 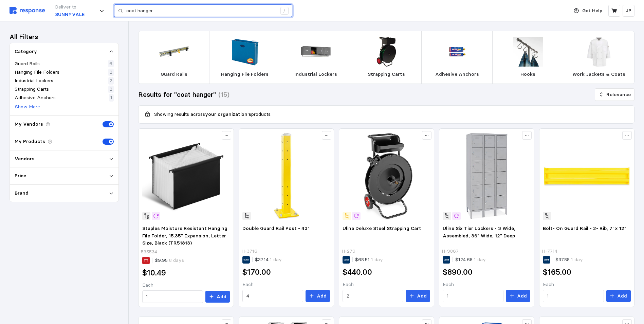 I want to click on p: Deliver to, so click(x=70, y=7).